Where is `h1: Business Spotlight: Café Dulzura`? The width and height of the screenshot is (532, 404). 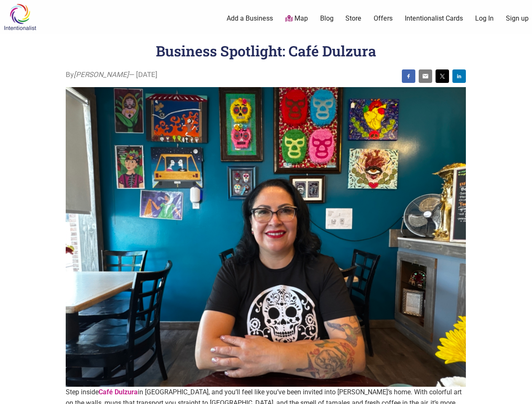
h1: Business Spotlight: Café Dulzura is located at coordinates (266, 50).